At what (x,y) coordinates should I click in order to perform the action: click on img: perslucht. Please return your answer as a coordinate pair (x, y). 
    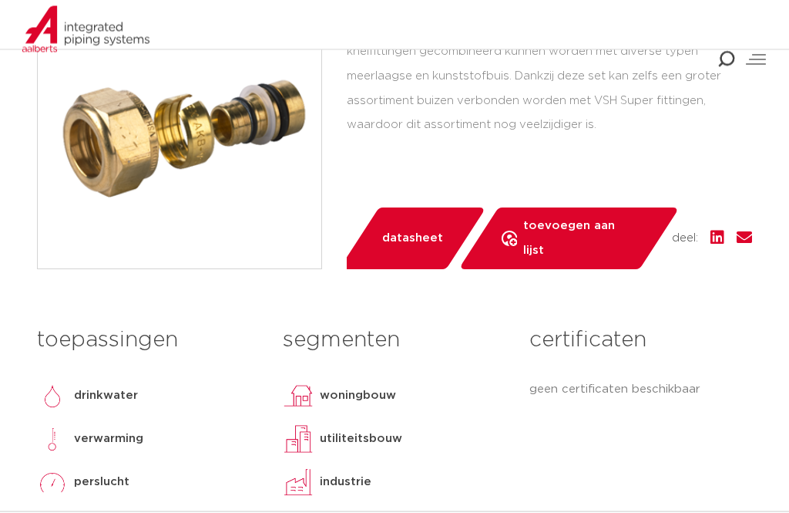
    Looking at the image, I should click on (52, 483).